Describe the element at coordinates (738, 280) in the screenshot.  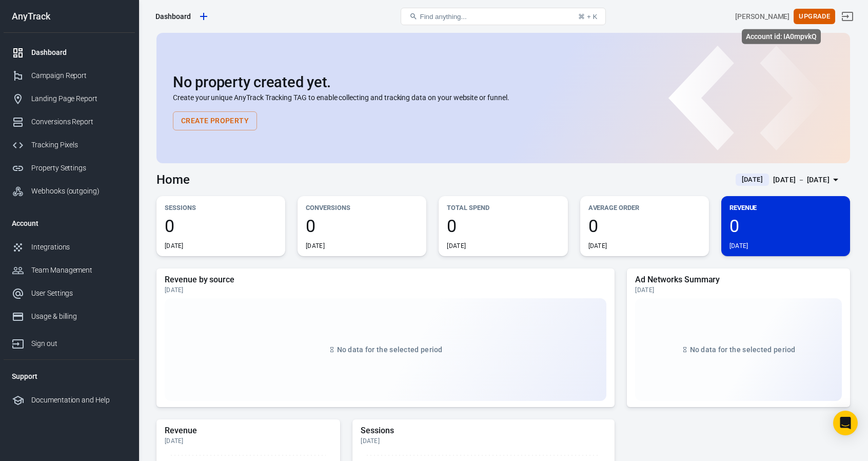
I see `h5: Ad Networks Summary` at that location.